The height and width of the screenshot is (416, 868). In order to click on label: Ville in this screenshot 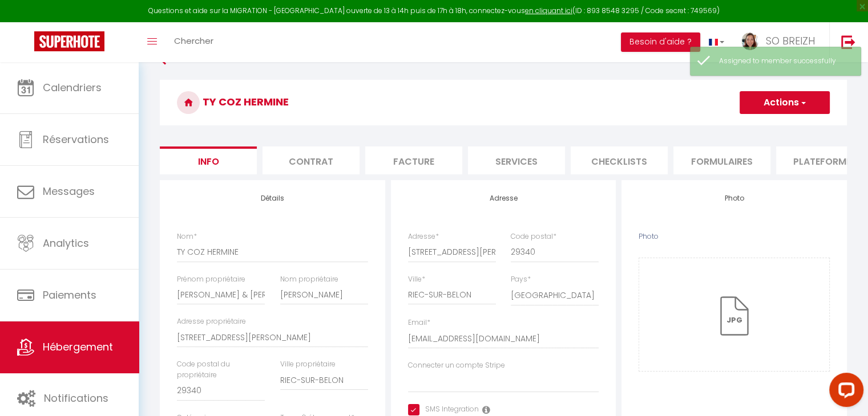, I will do `click(416, 279)`.